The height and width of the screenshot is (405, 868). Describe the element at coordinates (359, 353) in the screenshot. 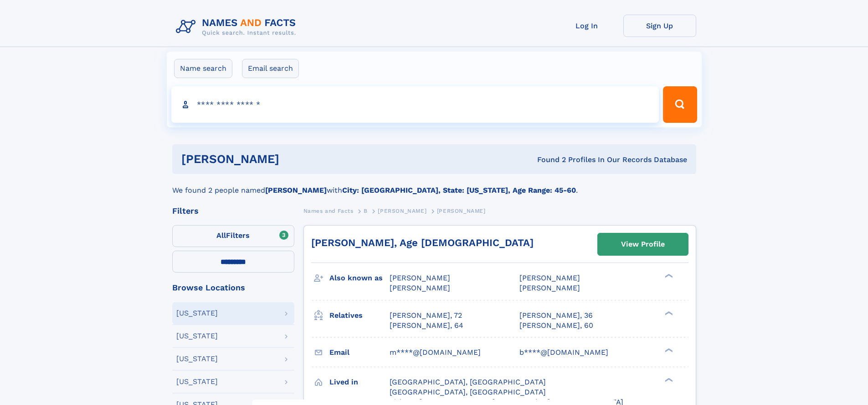

I see `h3: Email` at that location.